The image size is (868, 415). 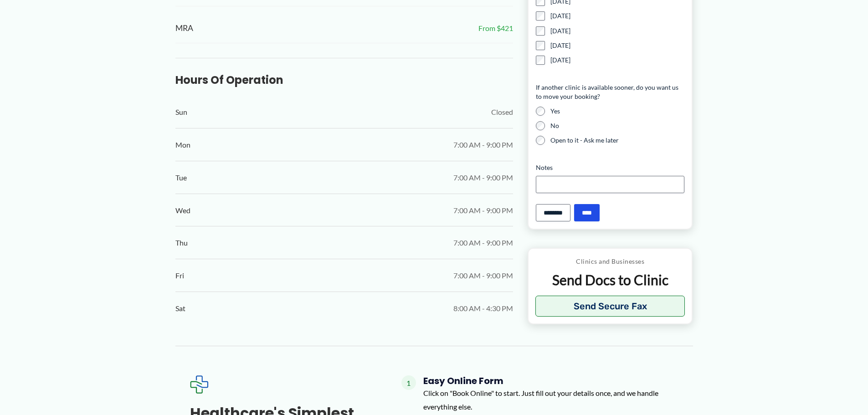 What do you see at coordinates (183, 211) in the screenshot?
I see `span: Wed` at bounding box center [183, 211].